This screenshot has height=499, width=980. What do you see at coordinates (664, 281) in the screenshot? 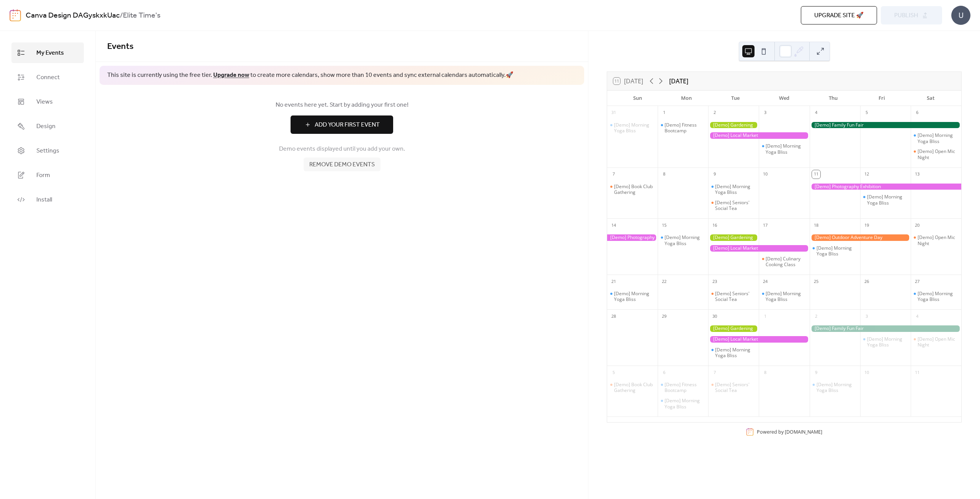
I see `div: 22` at bounding box center [664, 281].